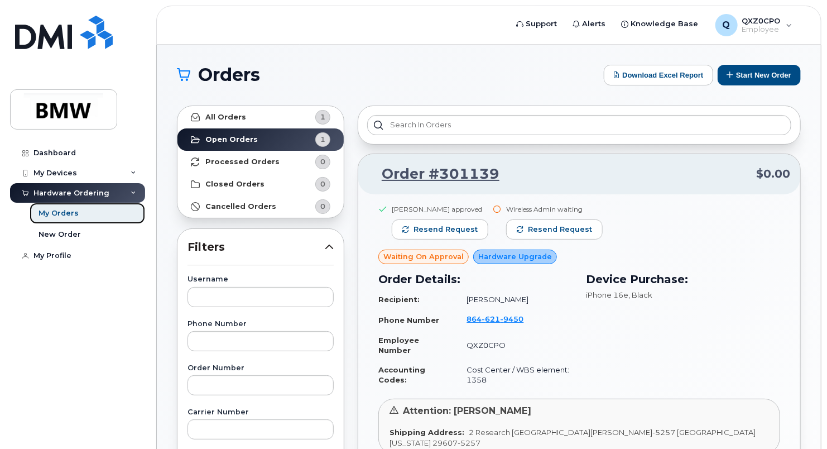  Describe the element at coordinates (402, 374) in the screenshot. I see `strong: Accounting Codes:` at that location.